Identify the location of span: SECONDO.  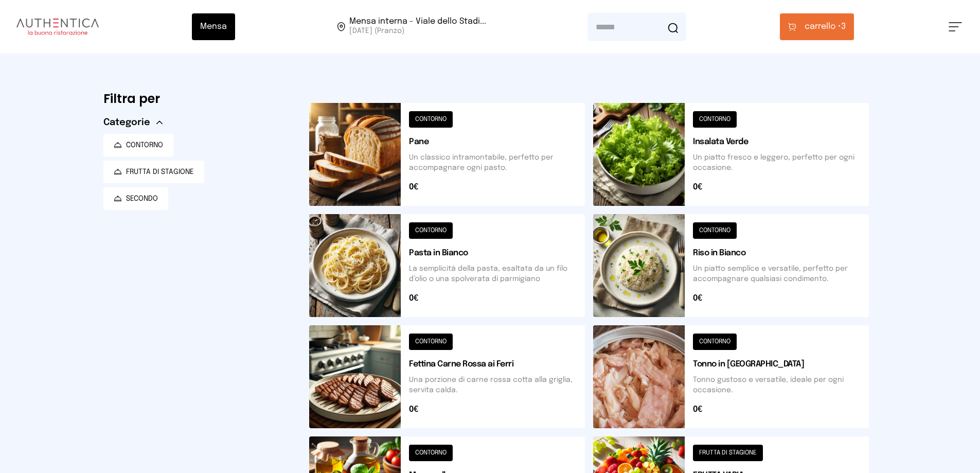
(142, 198).